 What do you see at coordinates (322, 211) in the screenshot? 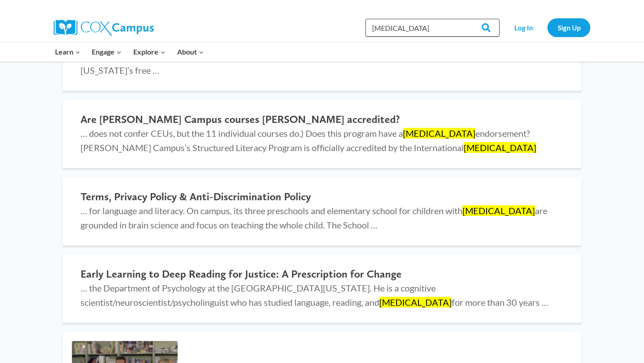
I see `a: Terms, Privacy Policy & Anti-Discrimination Policy … for language and literacy. On campus, its th...` at bounding box center [322, 211].